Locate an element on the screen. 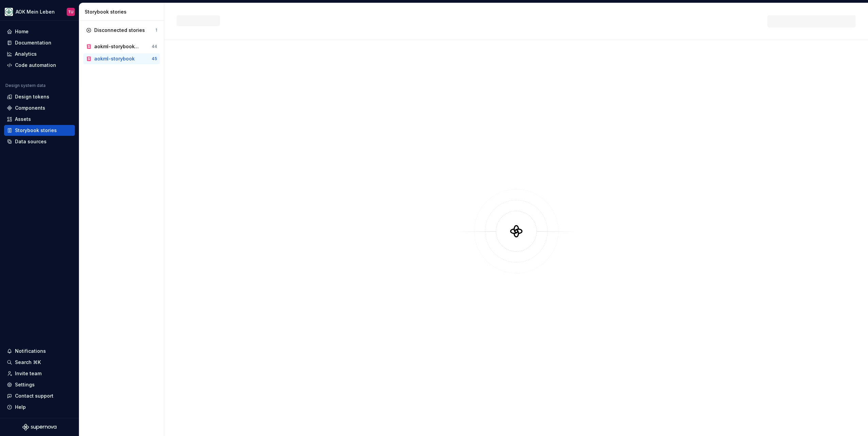 The height and width of the screenshot is (436, 868). a: Storybook stories is located at coordinates (39, 131).